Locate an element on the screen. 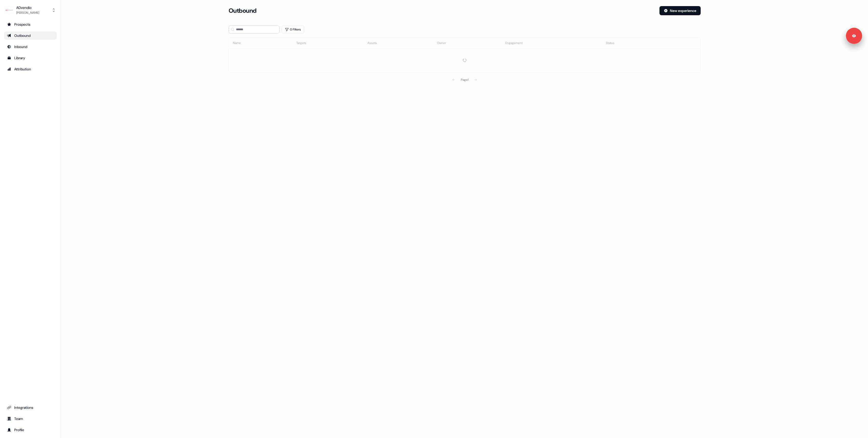 This screenshot has width=868, height=438. a: Go to outbound experience is located at coordinates (30, 36).